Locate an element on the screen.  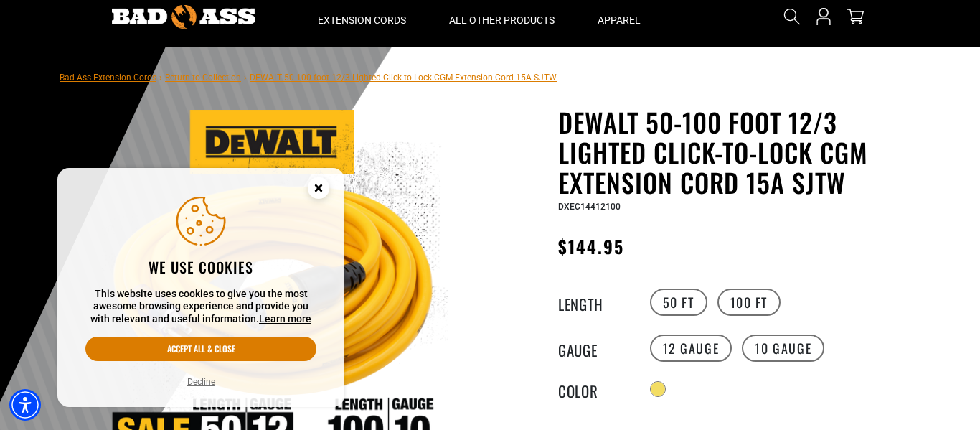
legend: Gauge is located at coordinates (594, 348).